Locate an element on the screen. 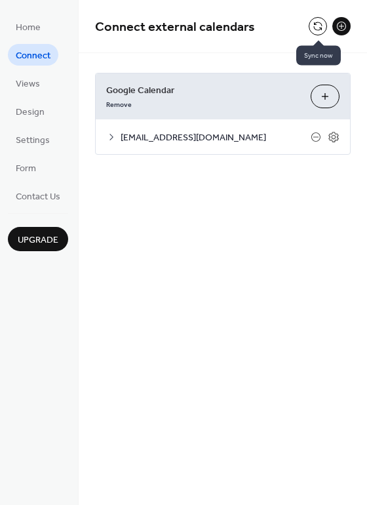 The height and width of the screenshot is (505, 367). span: Remove is located at coordinates (119, 105).